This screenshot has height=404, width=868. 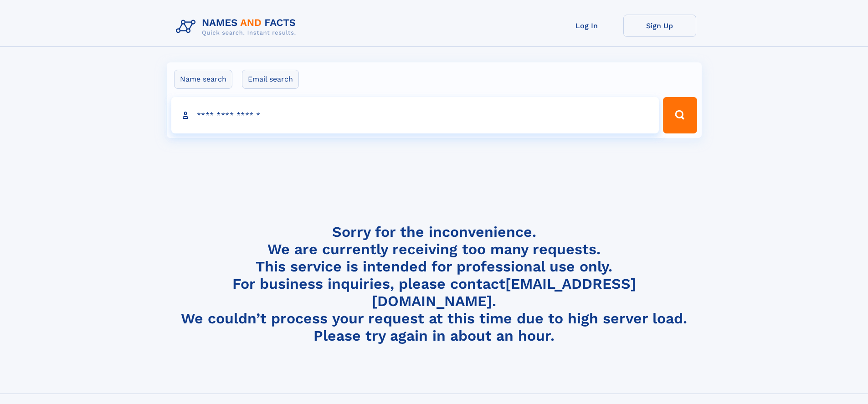 I want to click on h4: Sorry for the inconvenience. We are currently receiving too many requests. This service is intend..., so click(x=434, y=284).